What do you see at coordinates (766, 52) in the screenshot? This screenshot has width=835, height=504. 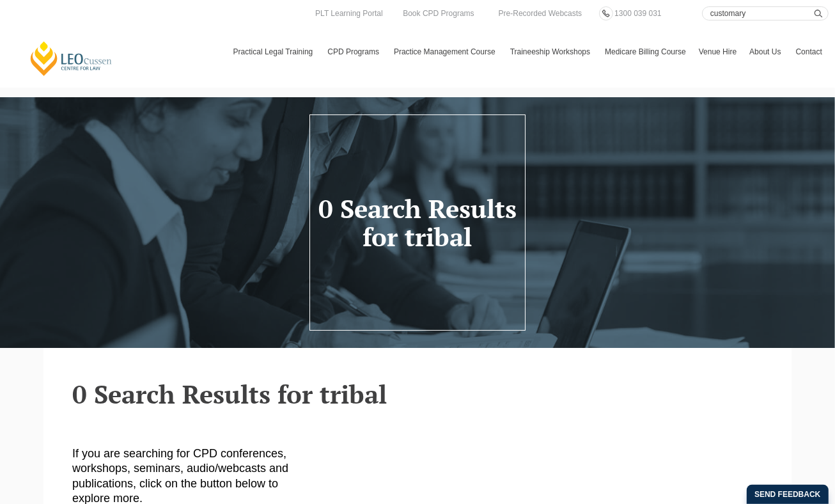 I see `a: About Us` at bounding box center [766, 52].